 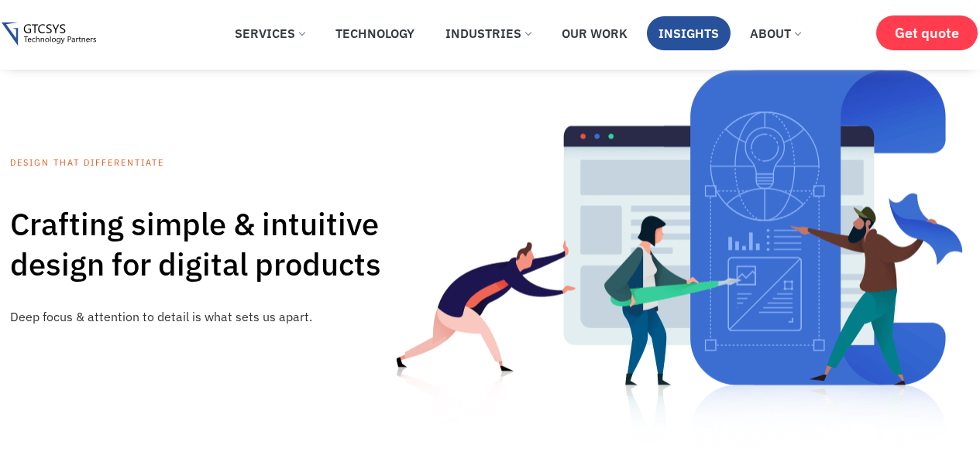 I want to click on span: Get quote, so click(x=926, y=33).